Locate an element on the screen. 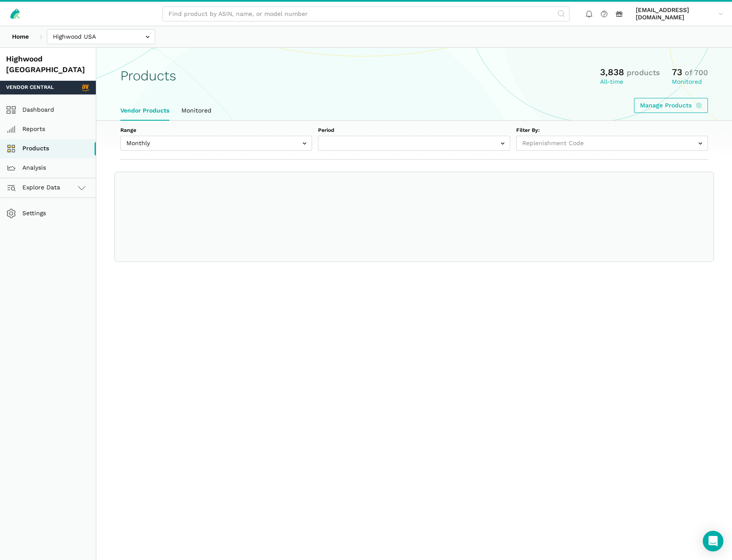 The width and height of the screenshot is (732, 560). h1: Products is located at coordinates (148, 76).